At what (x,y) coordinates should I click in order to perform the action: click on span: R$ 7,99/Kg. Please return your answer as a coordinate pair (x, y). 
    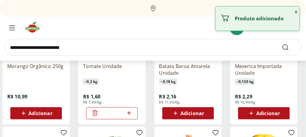
    Looking at the image, I should click on (92, 102).